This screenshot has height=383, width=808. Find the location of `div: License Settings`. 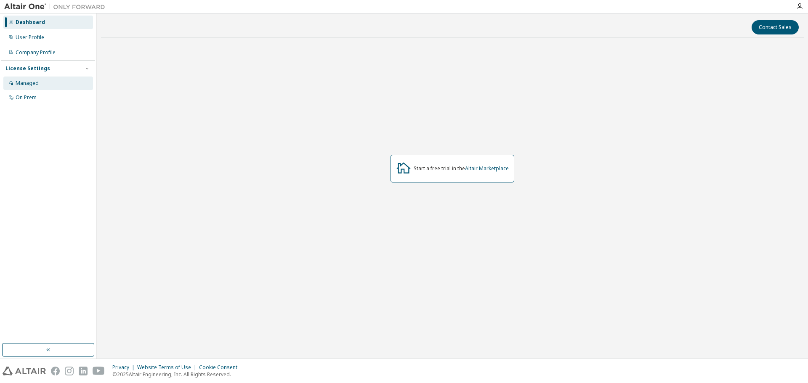

div: License Settings is located at coordinates (28, 69).